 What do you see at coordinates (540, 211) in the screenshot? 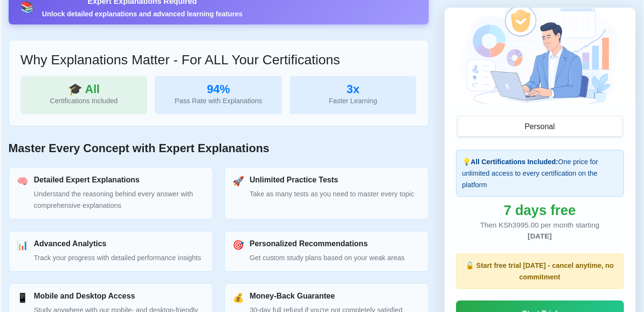
I see `div: 7 days free` at bounding box center [540, 211].